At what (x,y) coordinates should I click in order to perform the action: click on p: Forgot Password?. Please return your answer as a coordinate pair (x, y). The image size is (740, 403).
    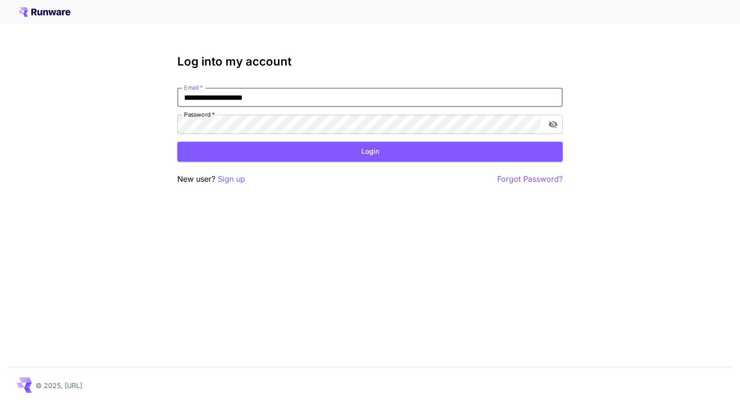
    Looking at the image, I should click on (530, 179).